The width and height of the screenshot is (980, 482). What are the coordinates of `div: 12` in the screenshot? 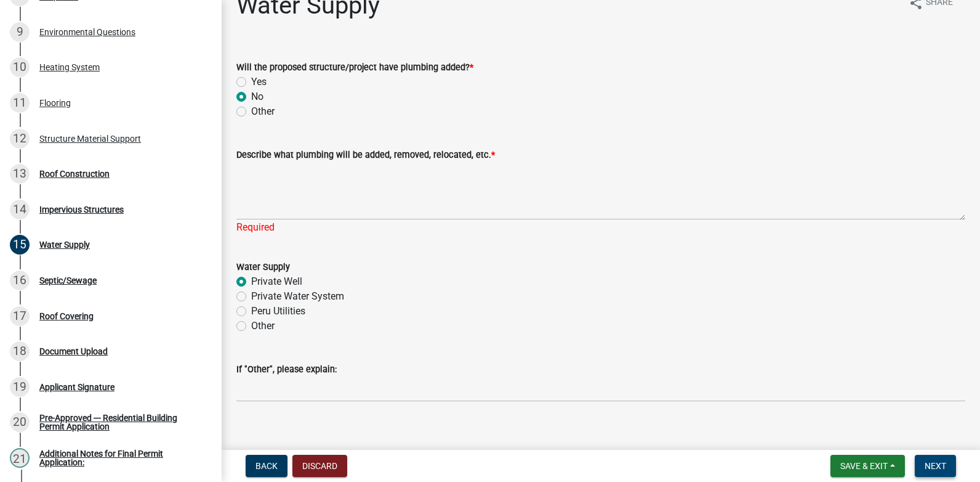 It's located at (20, 139).